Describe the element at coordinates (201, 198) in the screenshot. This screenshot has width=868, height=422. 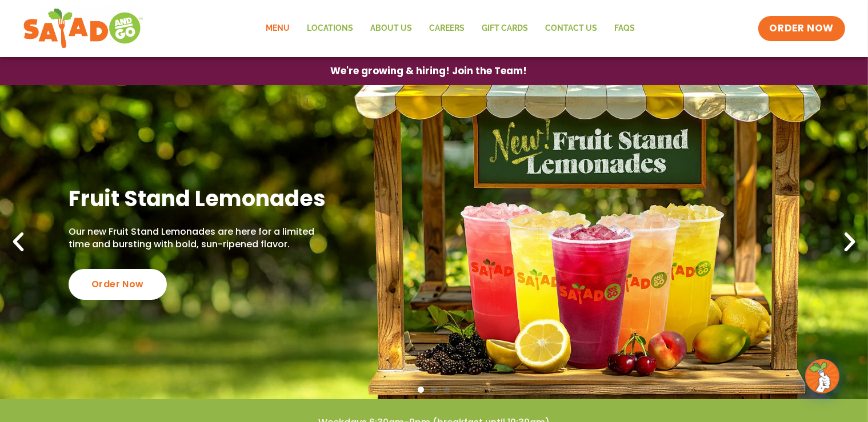
I see `h2: Fruit Stand Lemonades` at that location.